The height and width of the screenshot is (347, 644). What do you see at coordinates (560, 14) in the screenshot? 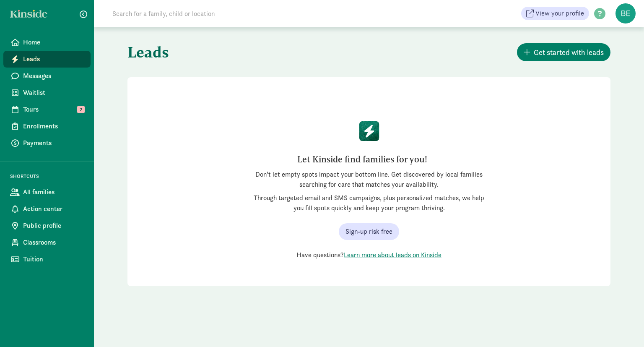
I see `span: View your profile` at bounding box center [560, 14].